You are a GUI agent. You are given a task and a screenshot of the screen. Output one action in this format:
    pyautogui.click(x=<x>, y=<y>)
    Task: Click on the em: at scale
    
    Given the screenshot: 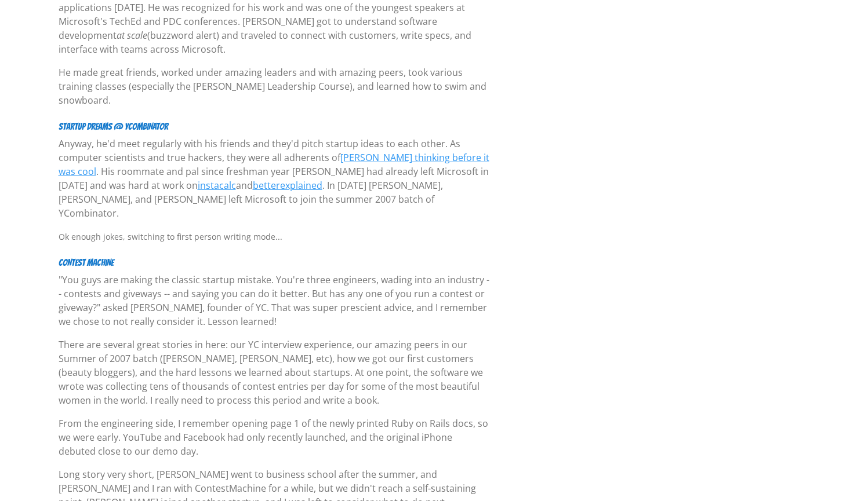 What is the action you would take?
    pyautogui.click(x=132, y=35)
    